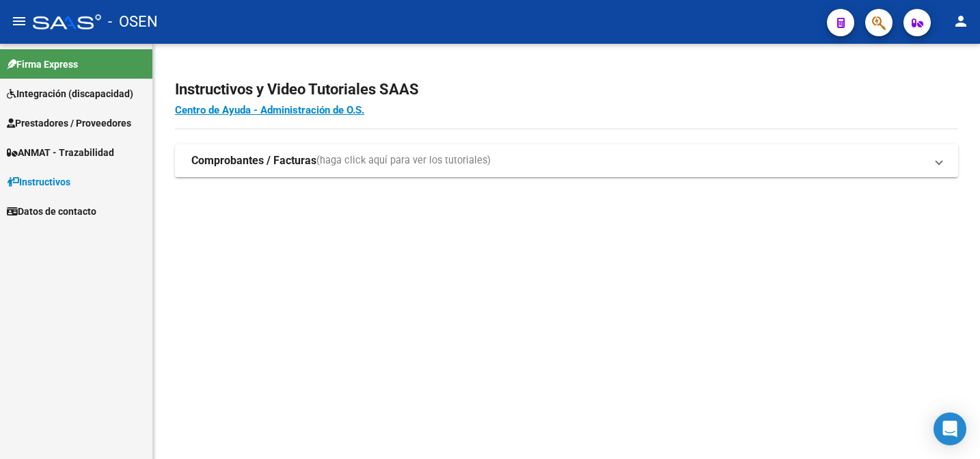  Describe the element at coordinates (69, 123) in the screenshot. I see `span: Prestadores / Proveedores` at that location.